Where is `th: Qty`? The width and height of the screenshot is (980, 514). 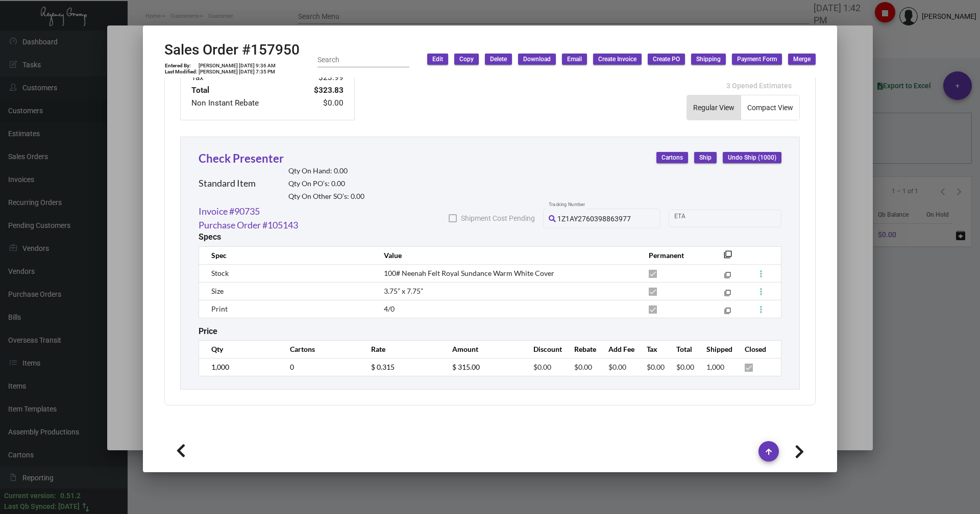
th: Qty is located at coordinates (240, 349).